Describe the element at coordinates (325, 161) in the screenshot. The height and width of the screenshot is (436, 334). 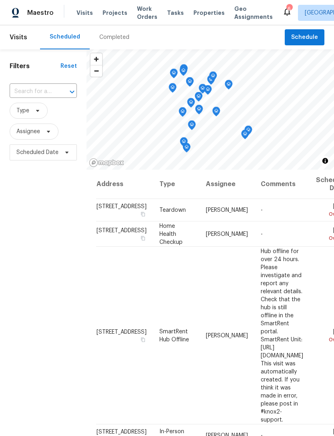
I see `button: Toggle attribution` at that location.